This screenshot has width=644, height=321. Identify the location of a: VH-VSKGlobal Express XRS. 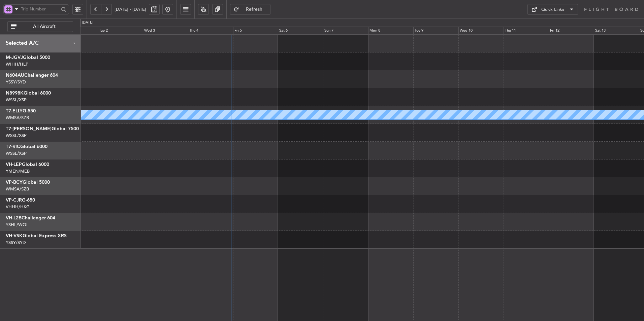
(36, 236).